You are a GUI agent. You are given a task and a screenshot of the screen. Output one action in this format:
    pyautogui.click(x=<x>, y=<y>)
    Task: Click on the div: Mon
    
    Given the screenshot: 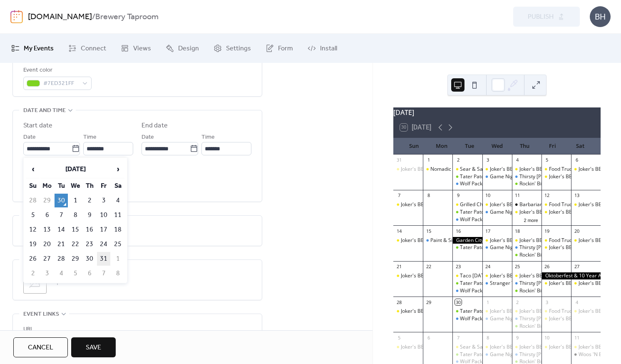 What is the action you would take?
    pyautogui.click(x=442, y=146)
    